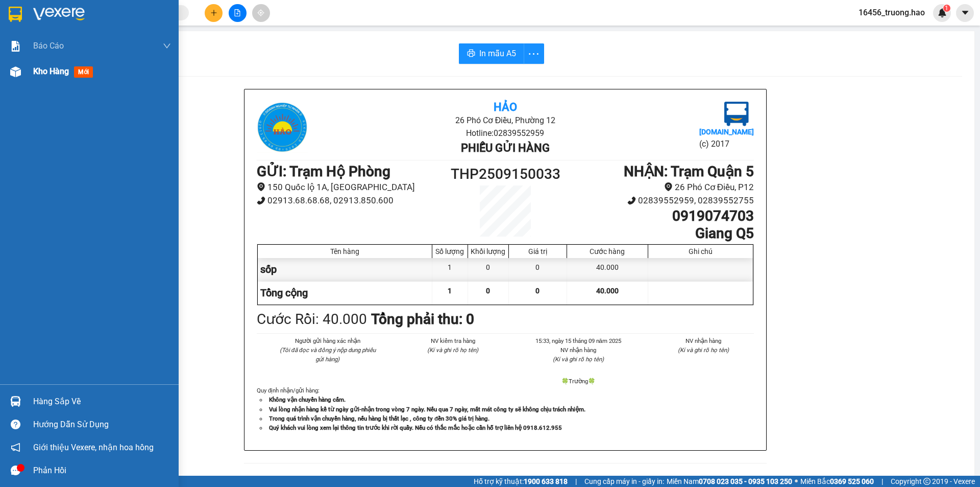 The height and width of the screenshot is (487, 980). Describe the element at coordinates (661, 216) in the screenshot. I see `h1: 0919074703` at that location.